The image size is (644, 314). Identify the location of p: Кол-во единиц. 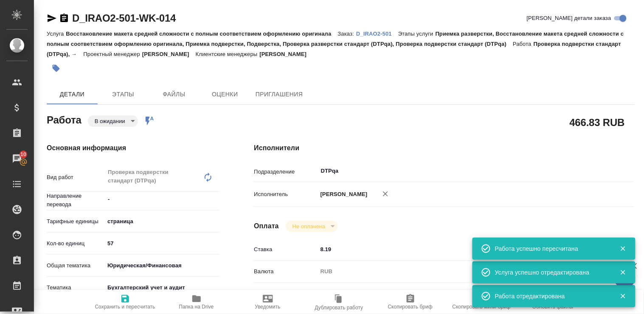
(76, 244).